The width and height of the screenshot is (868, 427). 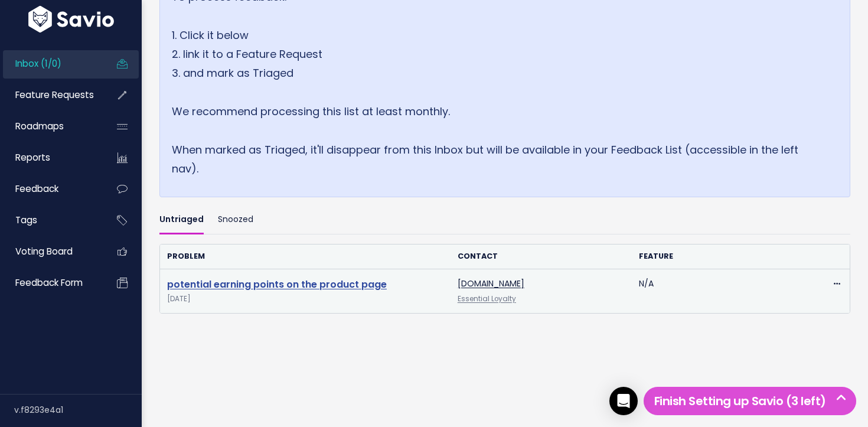 I want to click on a: Reports, so click(x=50, y=158).